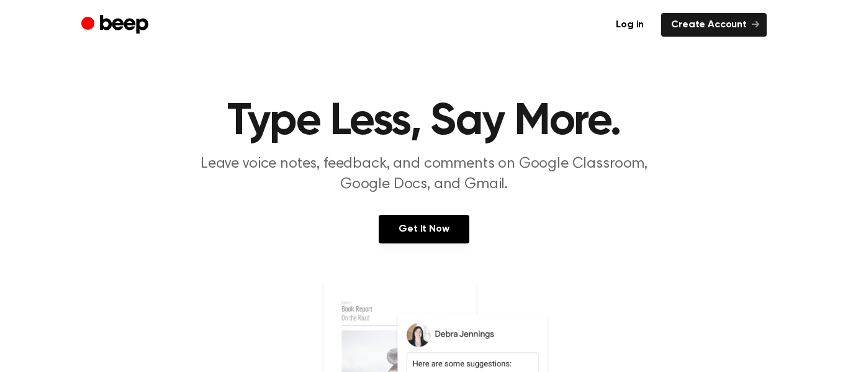 The image size is (848, 372). I want to click on a: Log in, so click(630, 25).